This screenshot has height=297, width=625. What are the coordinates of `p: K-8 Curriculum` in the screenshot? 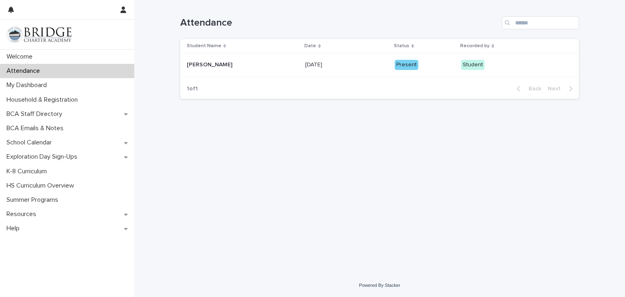 It's located at (28, 171).